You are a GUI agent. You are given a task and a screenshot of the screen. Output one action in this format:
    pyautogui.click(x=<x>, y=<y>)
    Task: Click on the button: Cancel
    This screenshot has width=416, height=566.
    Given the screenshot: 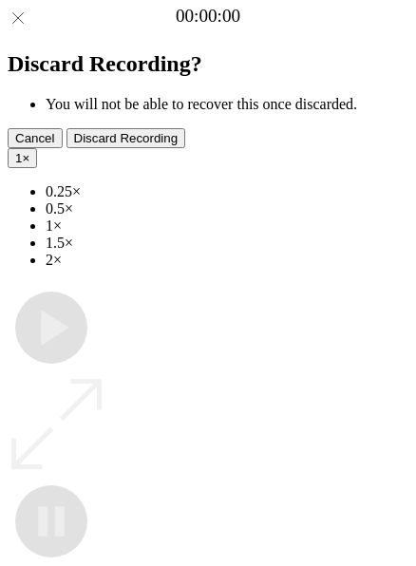 What is the action you would take?
    pyautogui.click(x=35, y=138)
    